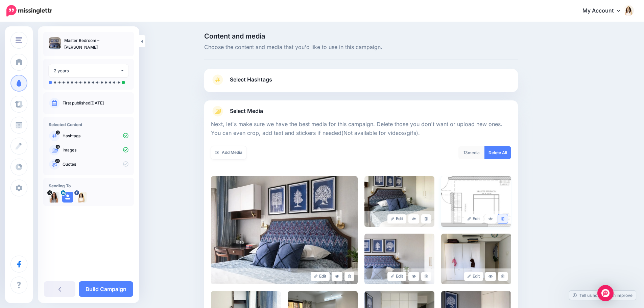 Image resolution: width=644 pixels, height=308 pixels. Describe the element at coordinates (95, 151) in the screenshot. I see `p: Images` at that location.